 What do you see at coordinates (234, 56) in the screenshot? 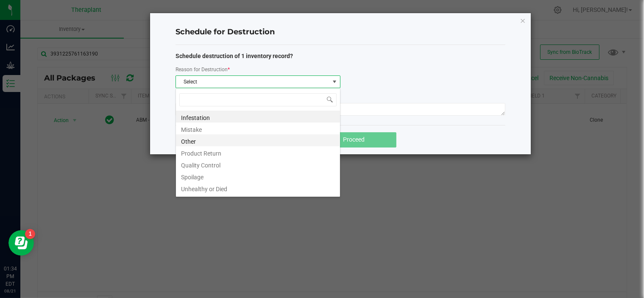
I see `strong: Schedule destruction of 1 inventory record?` at bounding box center [234, 56].